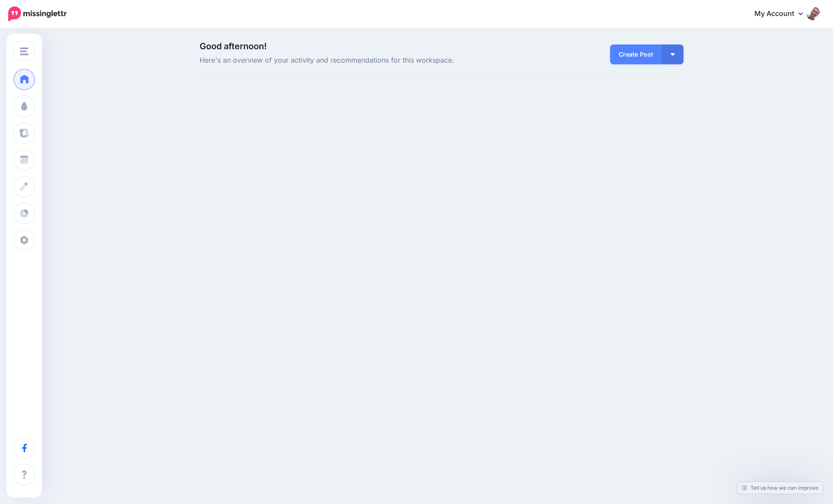 The height and width of the screenshot is (504, 833). Describe the element at coordinates (24, 52) in the screenshot. I see `img: menu.png` at that location.